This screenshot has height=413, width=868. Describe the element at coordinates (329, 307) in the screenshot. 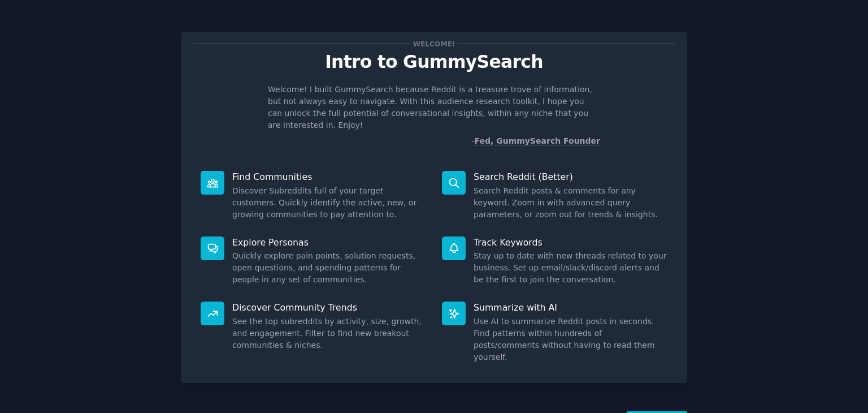

I see `p: Discover Community Trends` at that location.